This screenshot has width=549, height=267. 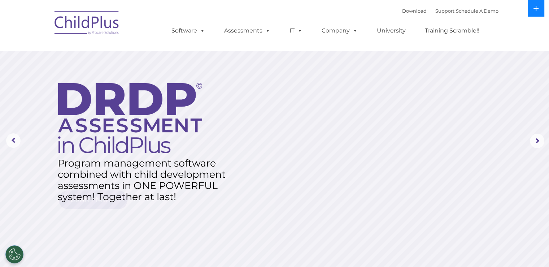 What do you see at coordinates (116, 80) in the screenshot?
I see `span: Phone number` at bounding box center [116, 80].